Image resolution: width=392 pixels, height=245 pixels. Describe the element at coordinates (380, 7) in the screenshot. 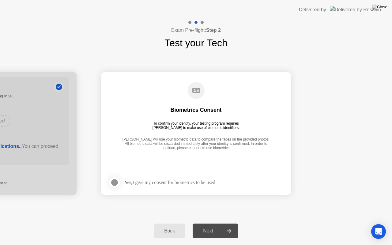

I see `img: Close` at that location.